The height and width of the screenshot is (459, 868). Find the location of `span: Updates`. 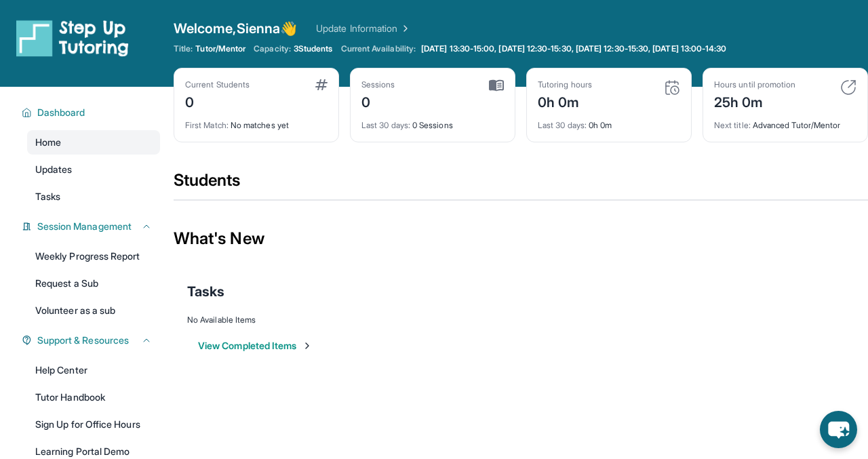

span: Updates is located at coordinates (54, 170).